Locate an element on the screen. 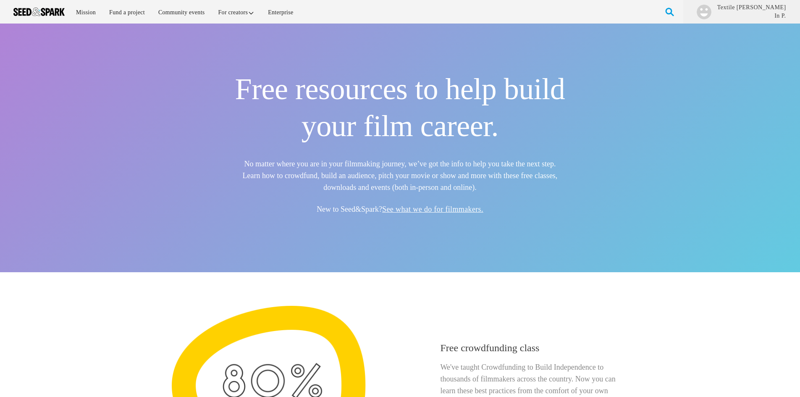 The height and width of the screenshot is (397, 800). a: For creators is located at coordinates (236, 12).